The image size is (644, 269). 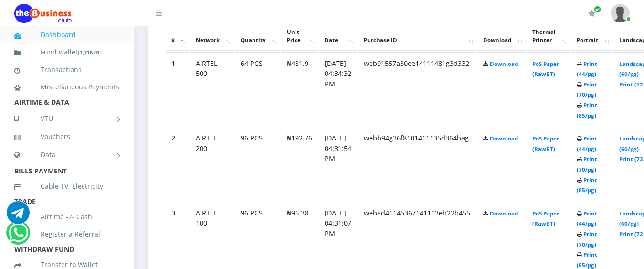 What do you see at coordinates (67, 136) in the screenshot?
I see `a: Vouchers` at bounding box center [67, 136].